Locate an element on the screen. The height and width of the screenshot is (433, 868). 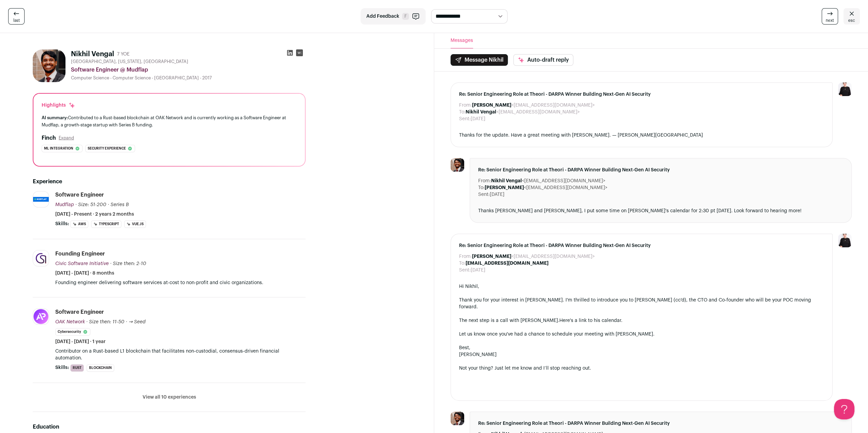
img: 2bd9cbba901572ed72d7ab881fcf50aa7435b2b58ce0904625fb2c80ce15d22f.jpg is located at coordinates (41, 258).